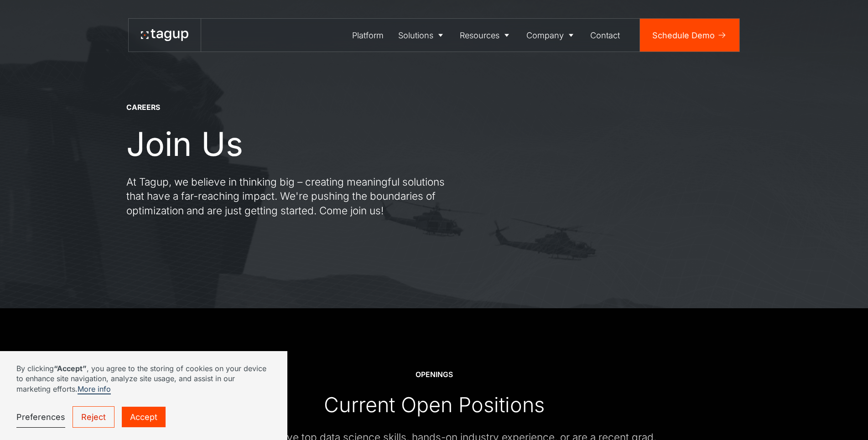  I want to click on div: Contact, so click(605, 35).